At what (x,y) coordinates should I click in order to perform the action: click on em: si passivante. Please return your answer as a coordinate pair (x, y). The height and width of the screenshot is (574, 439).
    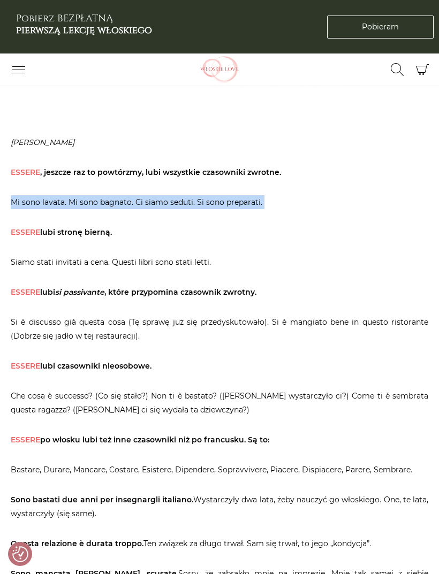
    Looking at the image, I should click on (80, 292).